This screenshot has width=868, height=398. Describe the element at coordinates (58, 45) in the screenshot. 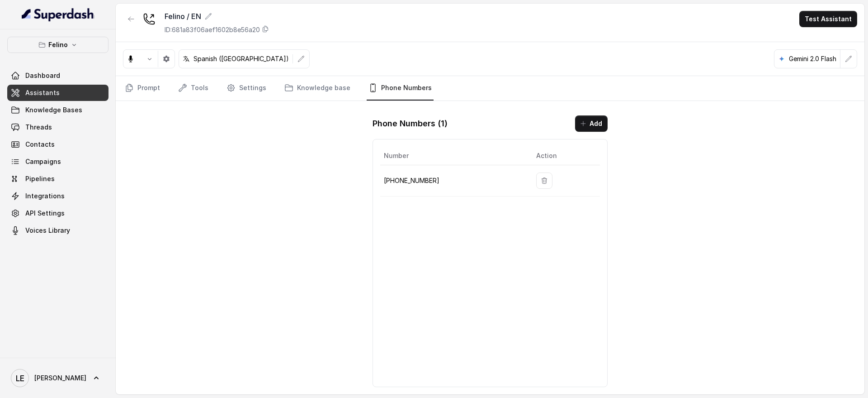

I see `p: Felino` at that location.